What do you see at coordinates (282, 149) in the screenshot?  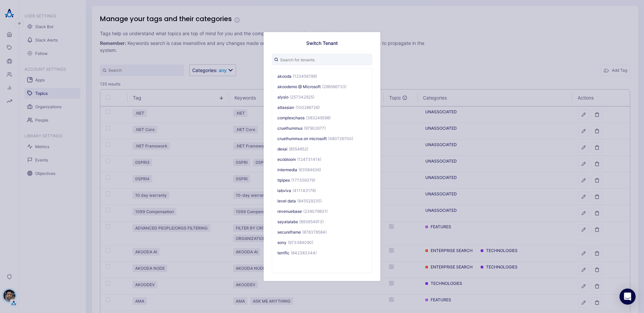 I see `span: dexai` at bounding box center [282, 149].